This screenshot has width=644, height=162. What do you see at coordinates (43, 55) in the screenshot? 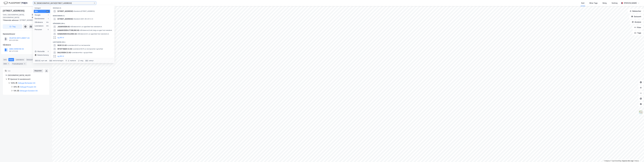
I see `div: Delete history` at bounding box center [43, 55].